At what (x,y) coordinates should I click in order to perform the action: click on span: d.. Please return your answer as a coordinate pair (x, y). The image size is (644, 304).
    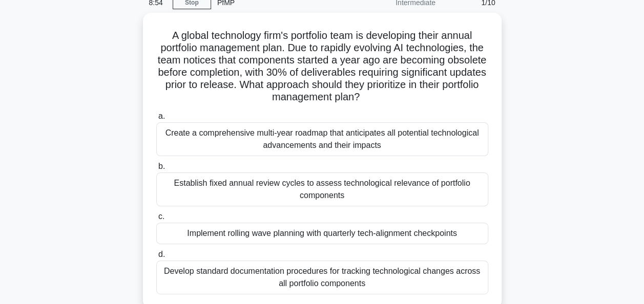
    Looking at the image, I should click on (161, 254).